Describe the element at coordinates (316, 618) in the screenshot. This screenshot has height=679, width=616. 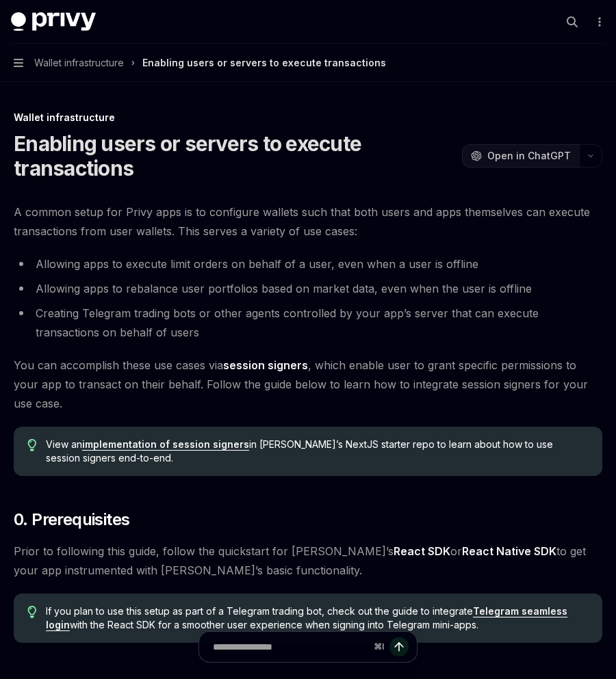
I see `span: If you plan to use this setup as part of a Telegram trading bot, check out the guide to integrate...` at that location.